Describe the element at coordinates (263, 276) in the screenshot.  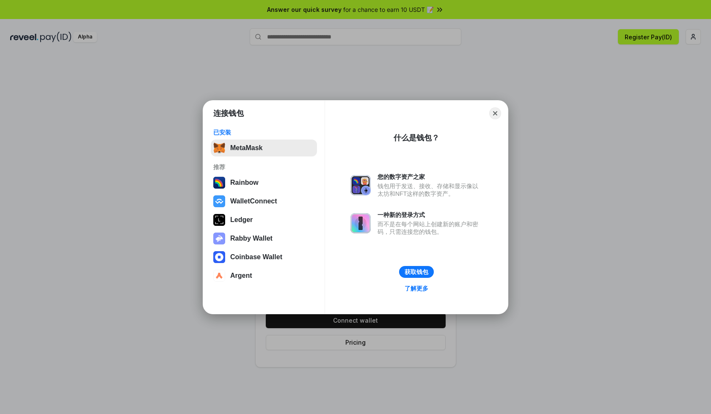
I see `button: Argent` at that location.